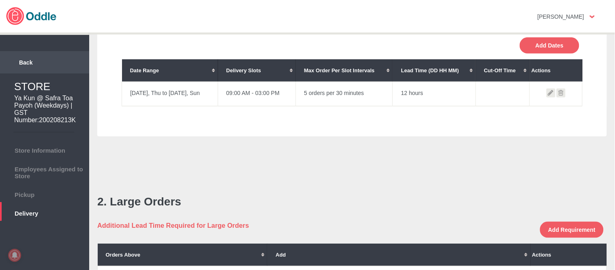 Image resolution: width=615 pixels, height=270 pixels. I want to click on span: Pickup, so click(45, 194).